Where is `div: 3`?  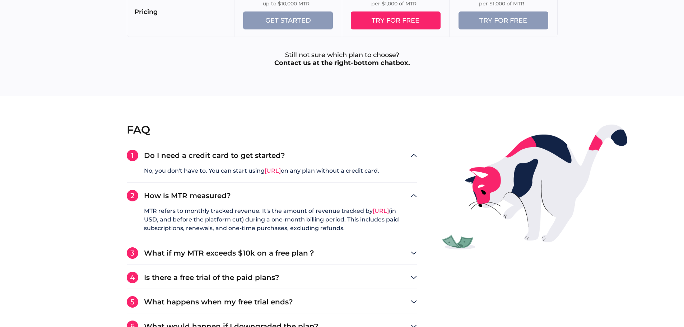 div: 3 is located at coordinates (132, 253).